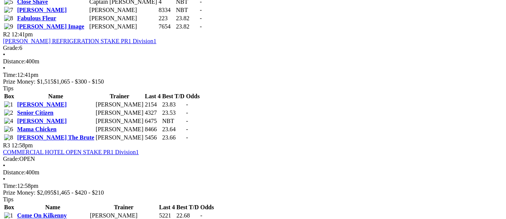 This screenshot has width=506, height=219. What do you see at coordinates (253, 186) in the screenshot?
I see `div: 12:58pm` at bounding box center [253, 186].